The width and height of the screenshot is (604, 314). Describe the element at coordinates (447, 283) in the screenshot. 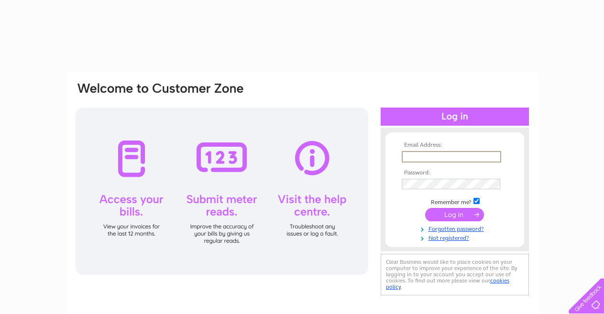

I see `a: cookies policy` at that location.